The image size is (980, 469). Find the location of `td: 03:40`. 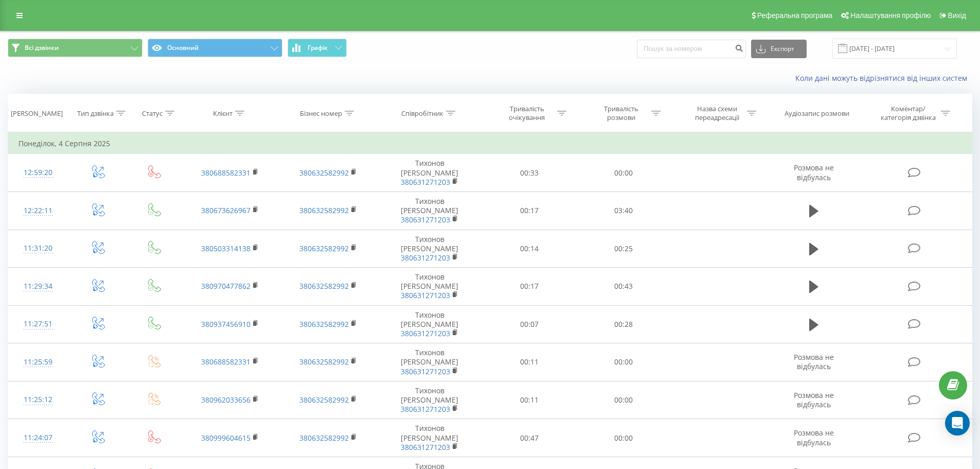

td: 03:40 is located at coordinates (623, 211).